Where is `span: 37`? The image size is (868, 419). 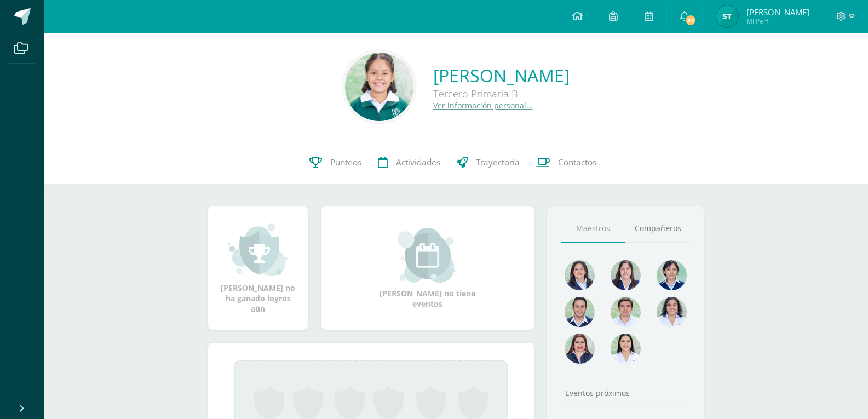 span: 37 is located at coordinates (691, 20).